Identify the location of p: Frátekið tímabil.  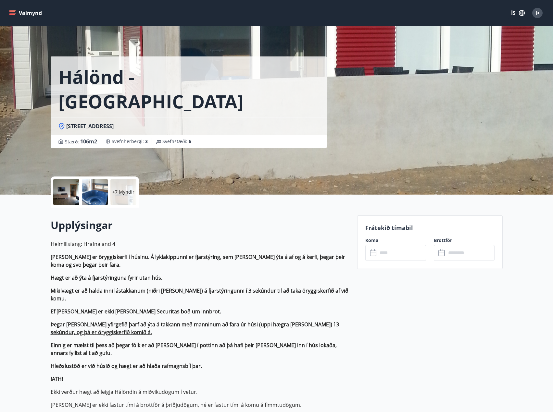
(430, 228).